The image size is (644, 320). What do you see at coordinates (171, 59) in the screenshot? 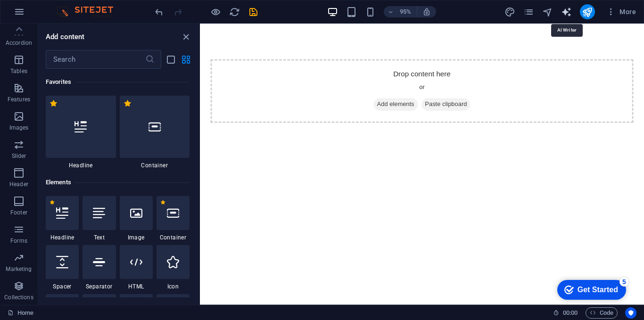
I see `button: list-view` at bounding box center [171, 59].